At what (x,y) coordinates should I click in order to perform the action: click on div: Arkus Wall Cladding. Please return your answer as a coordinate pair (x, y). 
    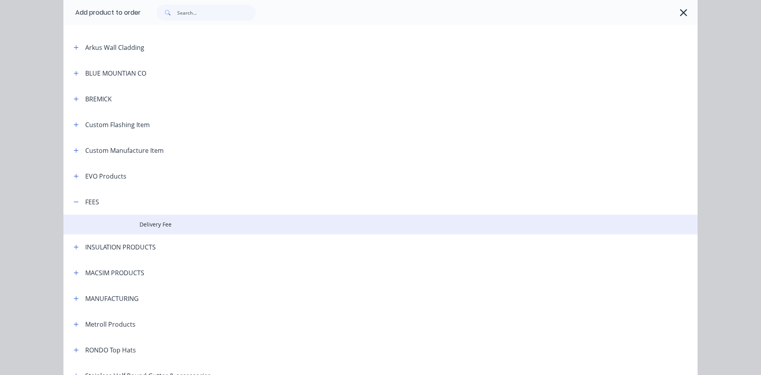
    Looking at the image, I should click on (114, 48).